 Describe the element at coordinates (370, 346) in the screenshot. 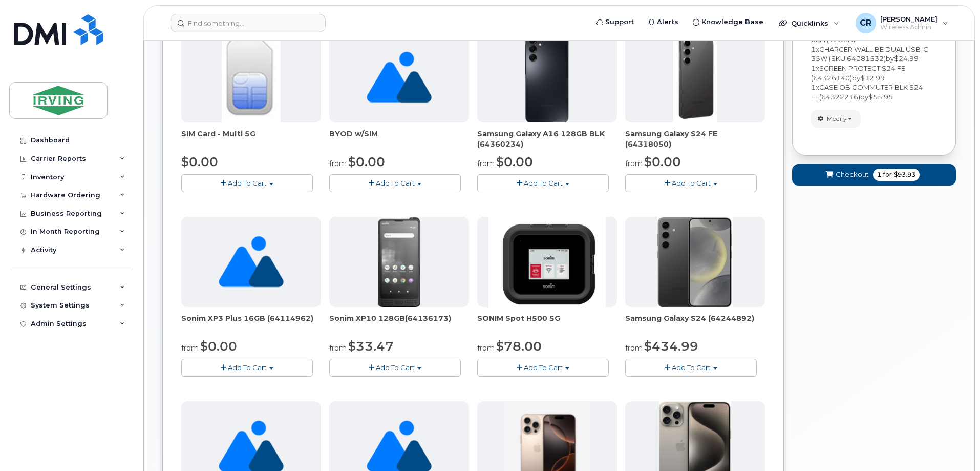

I see `span: $33.47` at that location.